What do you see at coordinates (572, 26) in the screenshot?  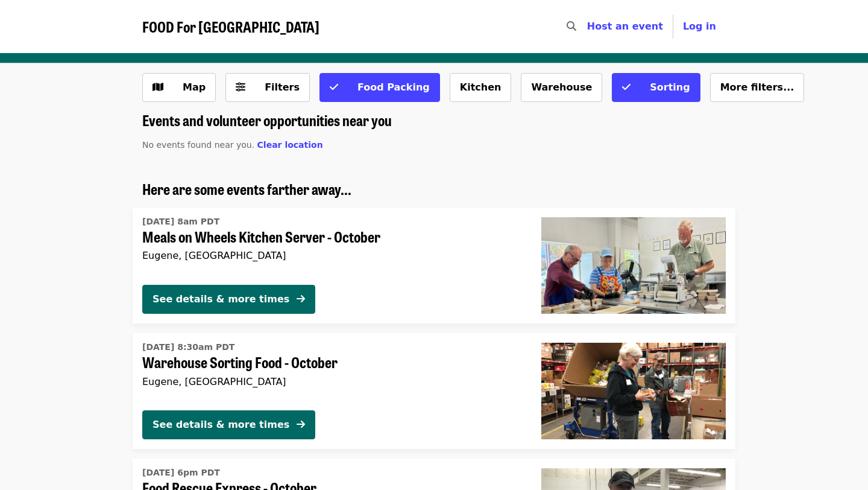 I see `i: search icon` at bounding box center [572, 26].